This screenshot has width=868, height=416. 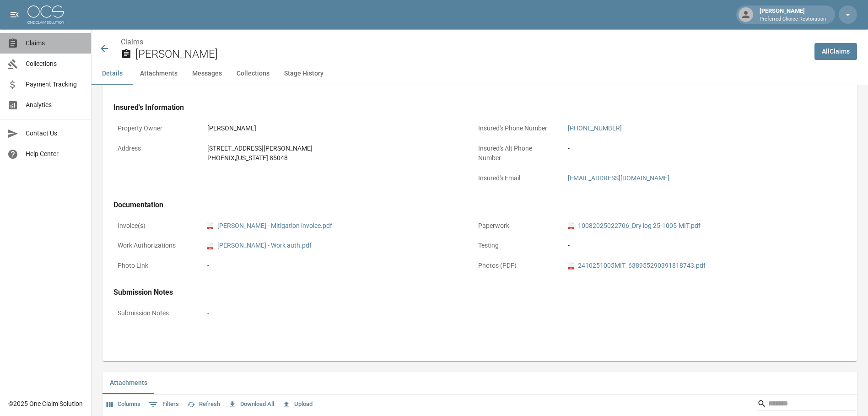 What do you see at coordinates (54, 64) in the screenshot?
I see `span: Collections` at bounding box center [54, 64].